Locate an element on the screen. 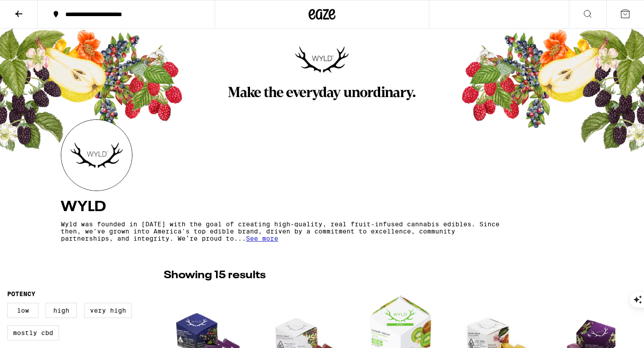 The height and width of the screenshot is (348, 644). label: Very High is located at coordinates (108, 311).